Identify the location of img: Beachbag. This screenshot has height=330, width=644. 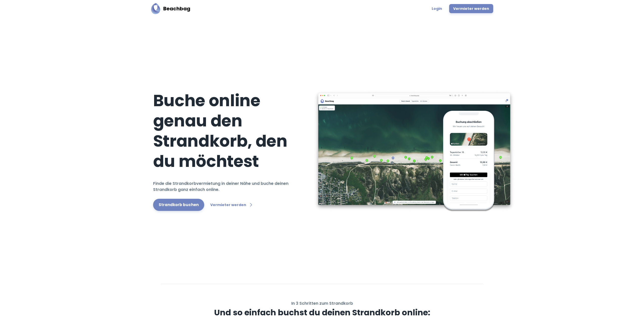
(155, 9).